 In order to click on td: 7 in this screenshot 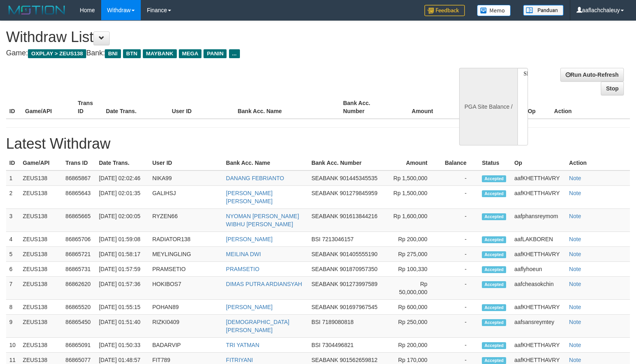, I will do `click(13, 288)`.